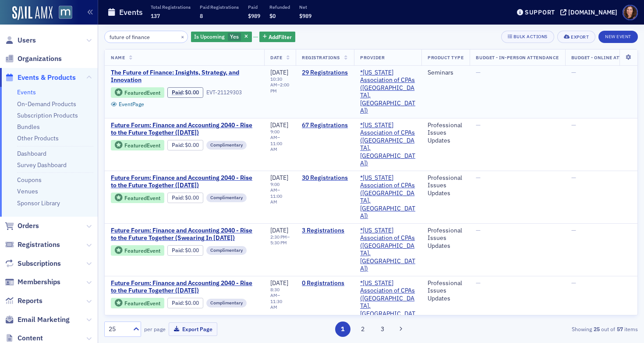  I want to click on span: Content, so click(30, 338).